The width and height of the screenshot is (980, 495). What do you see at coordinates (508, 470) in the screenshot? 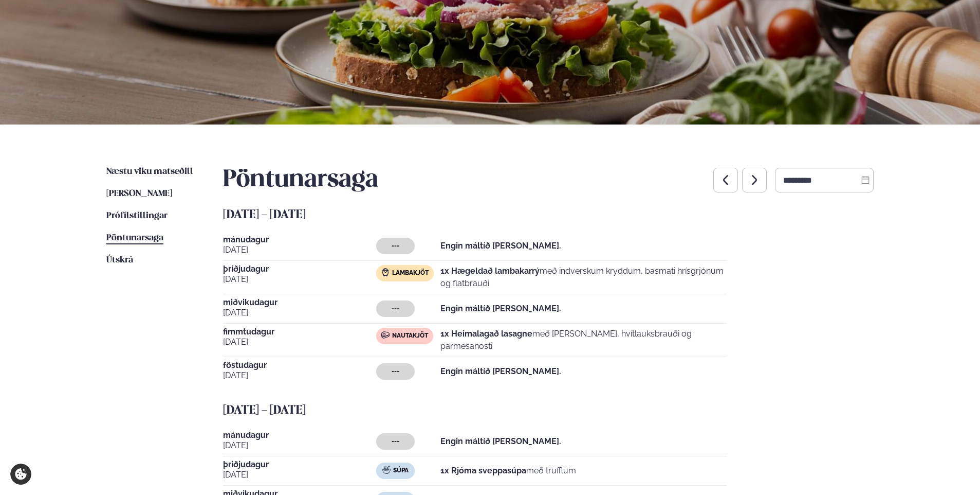
I see `p: með trufflum` at bounding box center [508, 470].